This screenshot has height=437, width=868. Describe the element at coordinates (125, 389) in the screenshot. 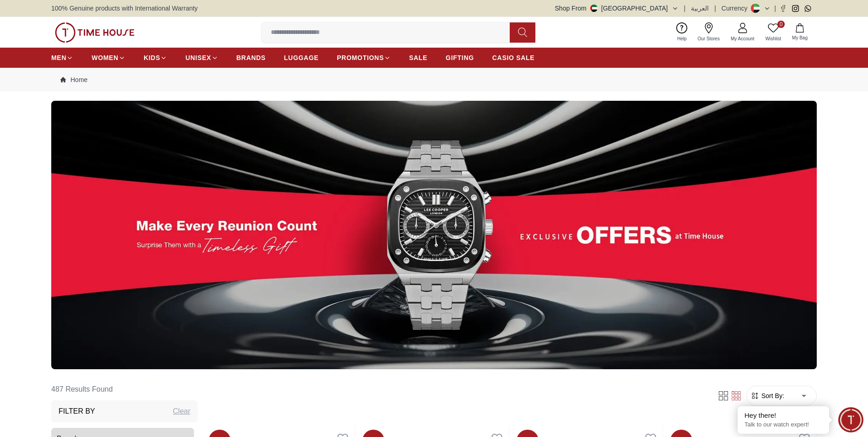

I see `h6: 487 Results Found` at that location.